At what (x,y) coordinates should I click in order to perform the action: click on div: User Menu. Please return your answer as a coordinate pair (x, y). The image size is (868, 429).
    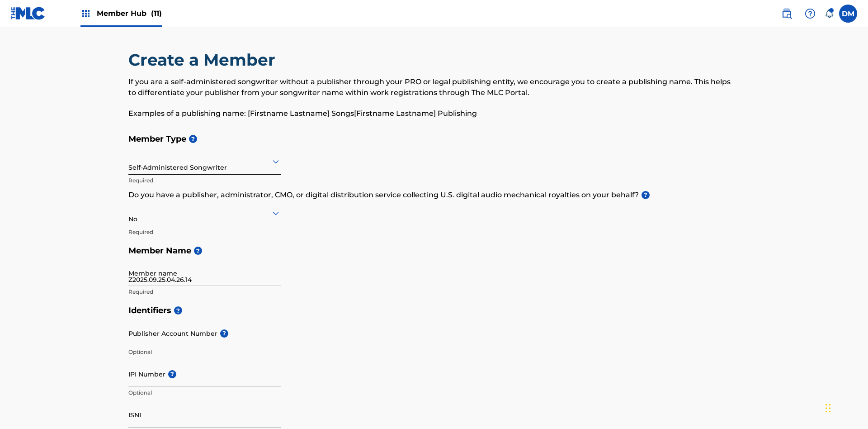
    Looking at the image, I should click on (848, 14).